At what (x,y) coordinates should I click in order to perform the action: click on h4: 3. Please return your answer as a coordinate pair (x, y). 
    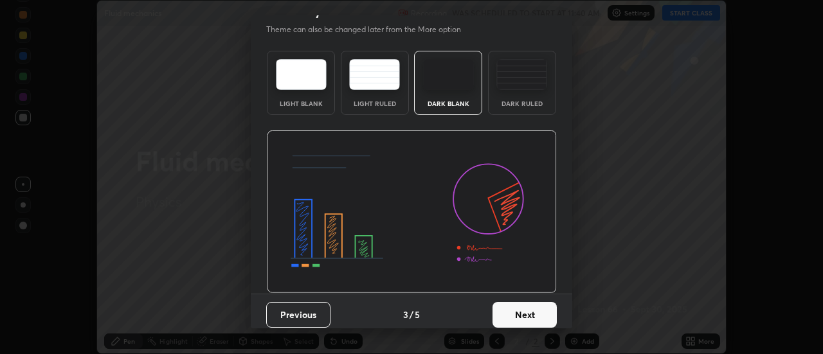
    Looking at the image, I should click on (405, 314).